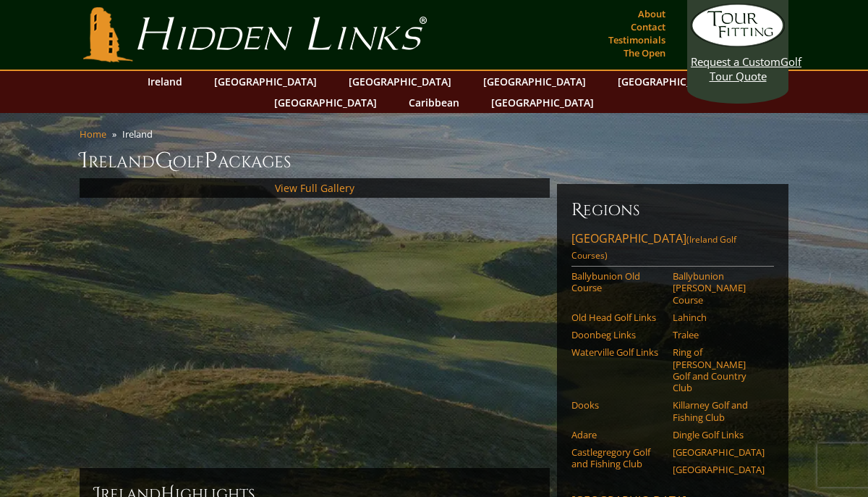 This screenshot has height=497, width=868. What do you see at coordinates (617, 435) in the screenshot?
I see `a: Adare` at bounding box center [617, 435].